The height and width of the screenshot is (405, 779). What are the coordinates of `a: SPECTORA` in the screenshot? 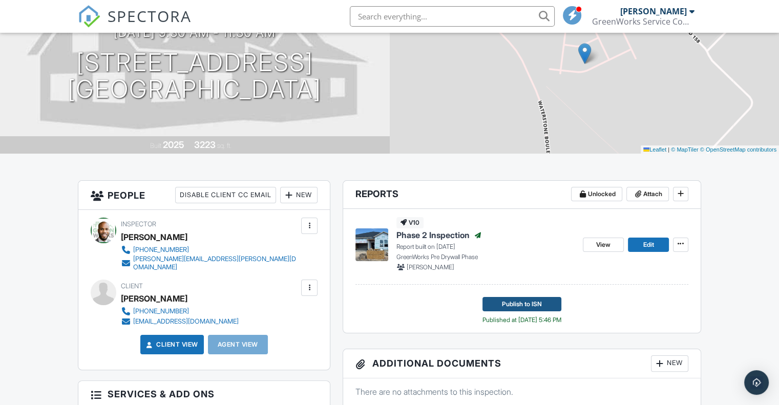 It's located at (135, 25).